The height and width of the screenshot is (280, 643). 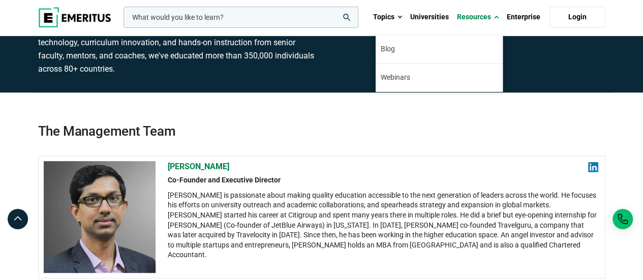 What do you see at coordinates (241, 17) in the screenshot?
I see `input: woocommerce-product-search-field-0` at bounding box center [241, 17].